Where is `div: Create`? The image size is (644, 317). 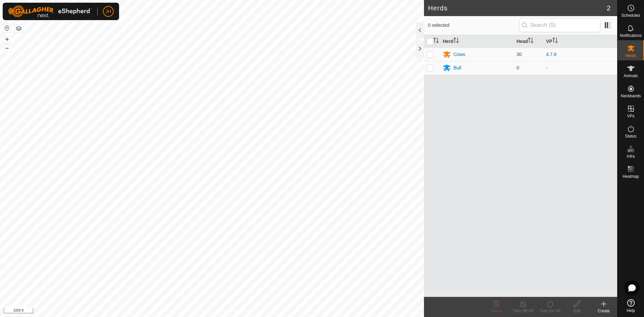
div: Create is located at coordinates (604, 311).